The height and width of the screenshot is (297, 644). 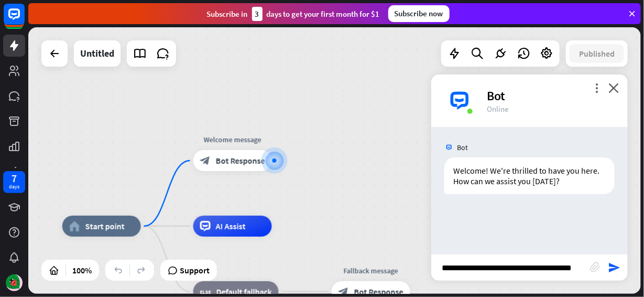 What do you see at coordinates (551, 96) in the screenshot?
I see `div: Bot` at bounding box center [551, 96].